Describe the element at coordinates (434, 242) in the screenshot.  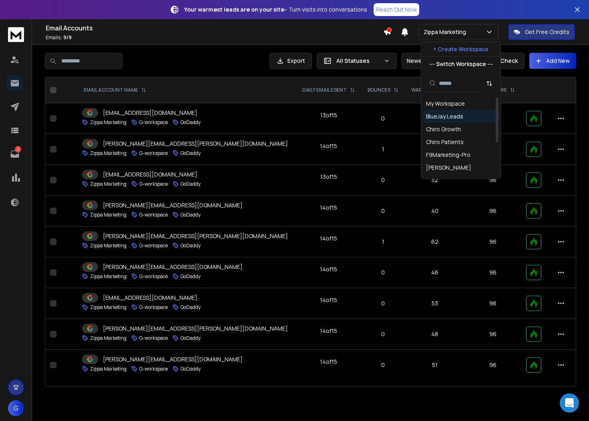
I see `td: 62` at that location.